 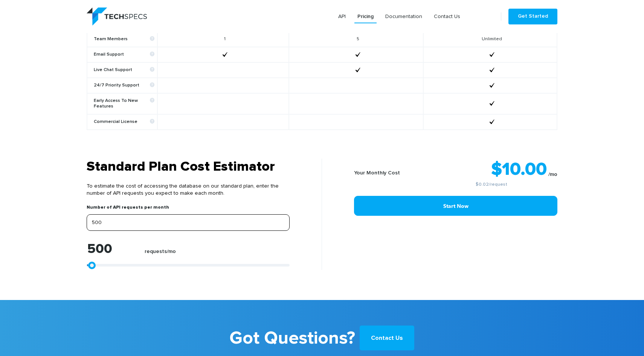 I want to click on a: Documentation, so click(x=404, y=17).